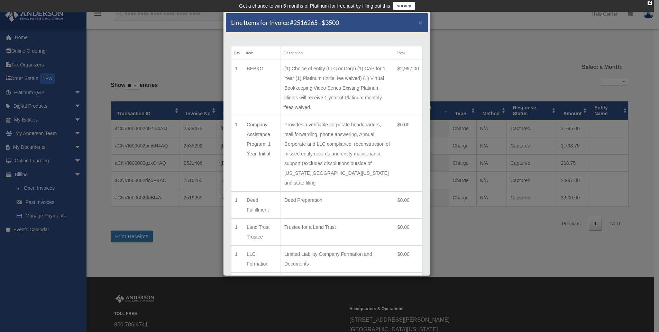 The width and height of the screenshot is (659, 332). Describe the element at coordinates (337, 154) in the screenshot. I see `td: Provides a verifiable corporate headquarters, mail forwarding, phone answering, Annual Corporate ...` at that location.